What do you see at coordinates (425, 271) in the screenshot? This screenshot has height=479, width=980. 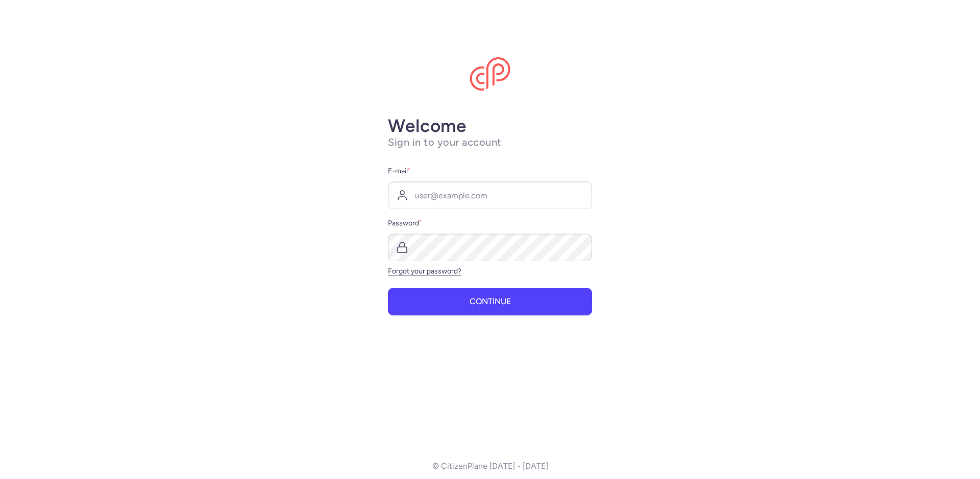 I see `a: Forgot your password?` at bounding box center [425, 271].